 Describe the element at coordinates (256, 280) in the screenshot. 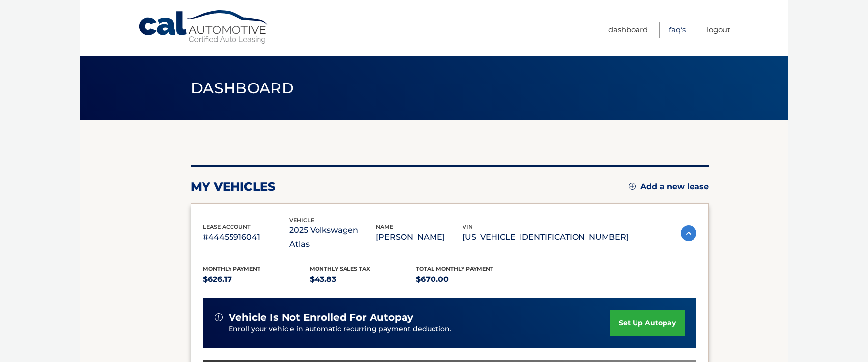

I see `p: $626.17` at that location.